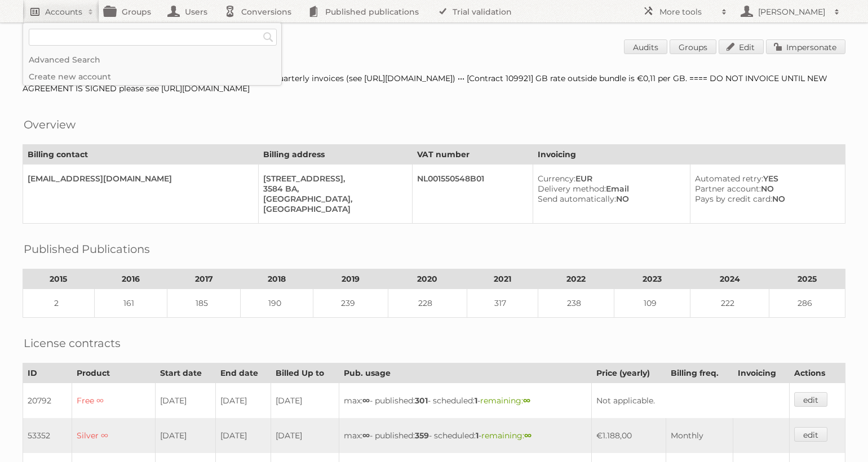  I want to click on span: Partner account:, so click(727, 189).